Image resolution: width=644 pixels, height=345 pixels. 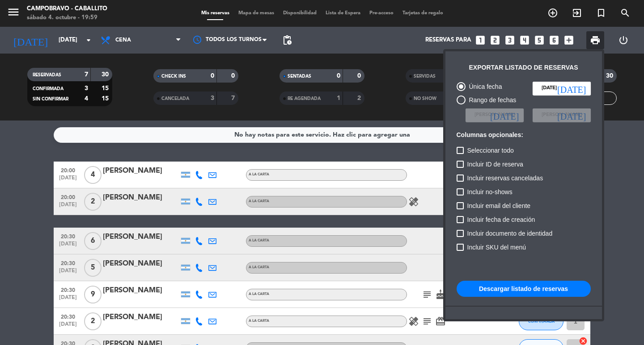 I want to click on span: Seleccionar todo, so click(x=490, y=150).